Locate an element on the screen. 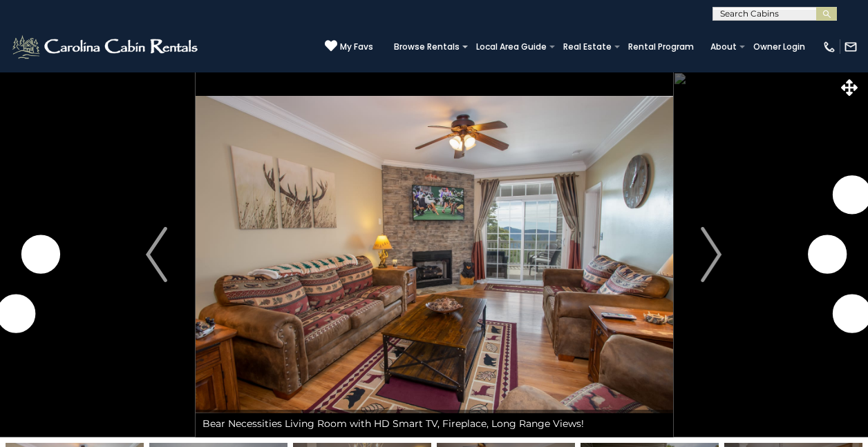  a: Local Area Guide is located at coordinates (511, 47).